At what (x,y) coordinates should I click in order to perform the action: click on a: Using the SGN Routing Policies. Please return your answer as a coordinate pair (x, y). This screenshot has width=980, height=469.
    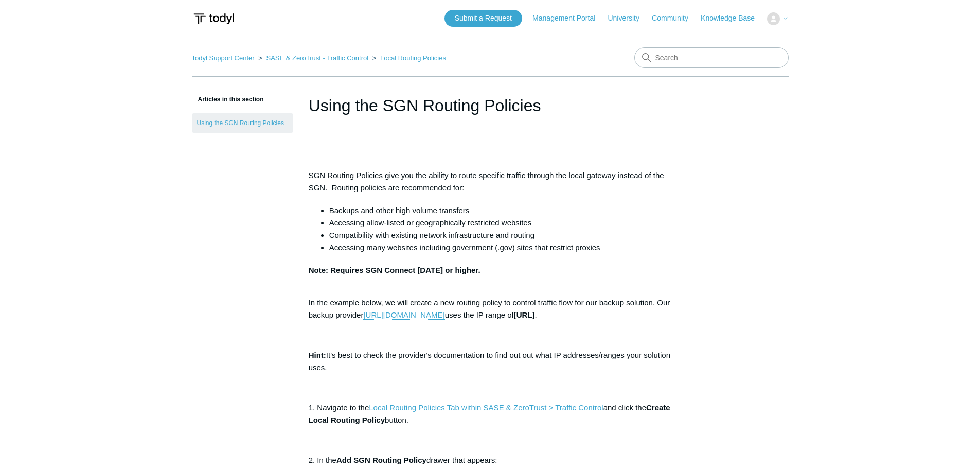
    Looking at the image, I should click on (242, 123).